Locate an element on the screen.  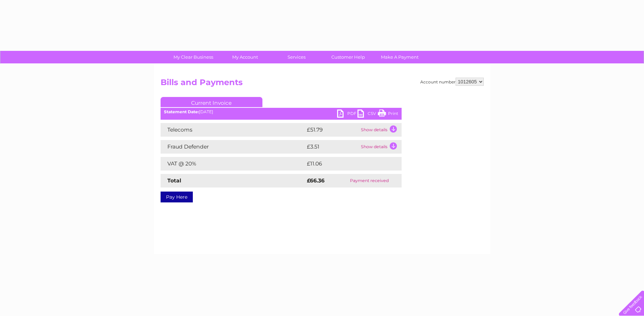
strong: Total is located at coordinates (174, 181).